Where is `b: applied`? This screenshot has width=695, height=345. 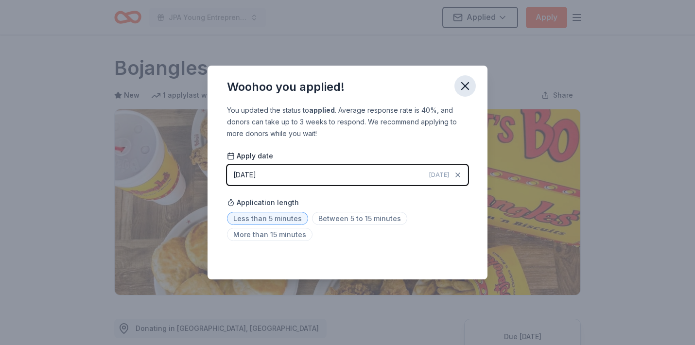 b: applied is located at coordinates (322, 110).